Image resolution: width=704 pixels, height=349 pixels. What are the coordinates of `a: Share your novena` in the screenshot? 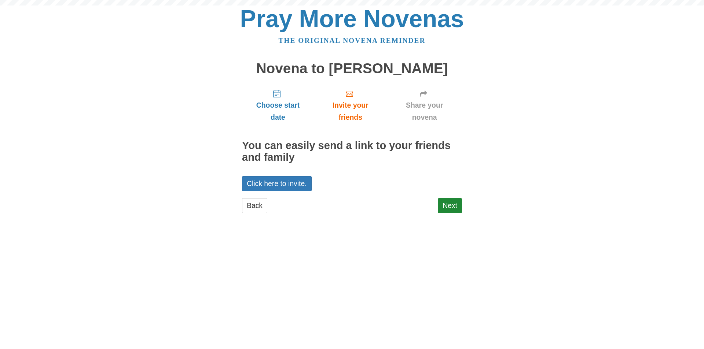 It's located at (424, 105).